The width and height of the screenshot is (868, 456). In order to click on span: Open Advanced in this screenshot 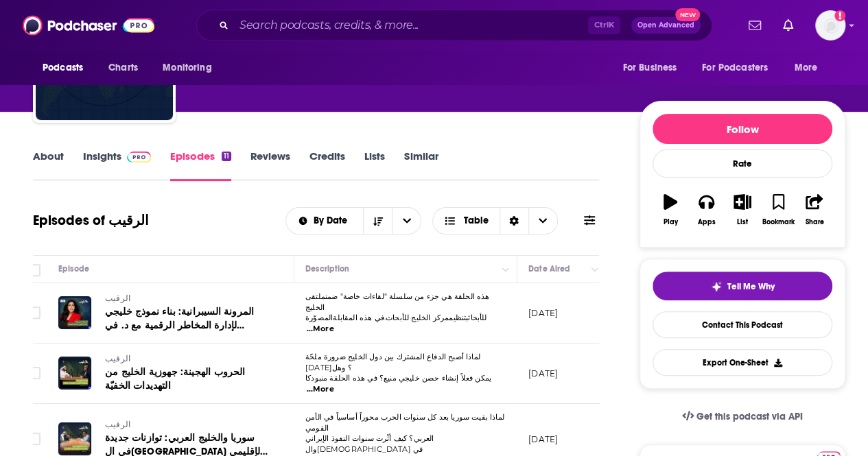, I will do `click(665, 25)`.